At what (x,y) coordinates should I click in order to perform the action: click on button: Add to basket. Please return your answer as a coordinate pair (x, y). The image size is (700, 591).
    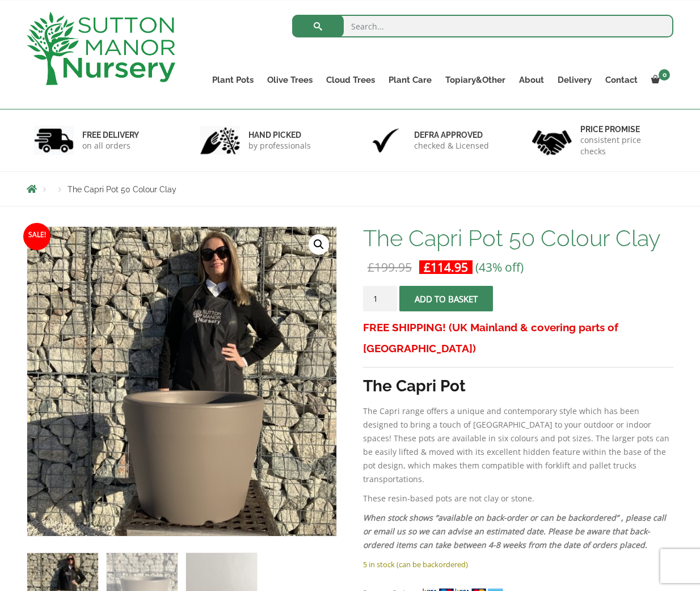
    Looking at the image, I should click on (446, 298).